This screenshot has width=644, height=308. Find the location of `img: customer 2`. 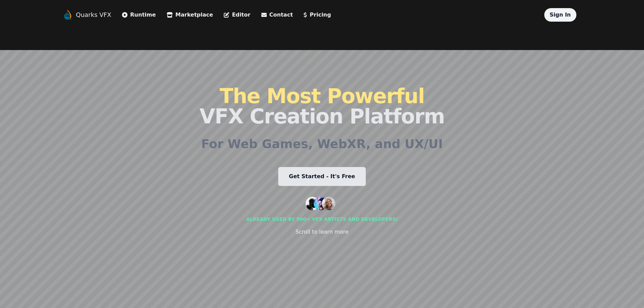

img: customer 2 is located at coordinates (320, 203).